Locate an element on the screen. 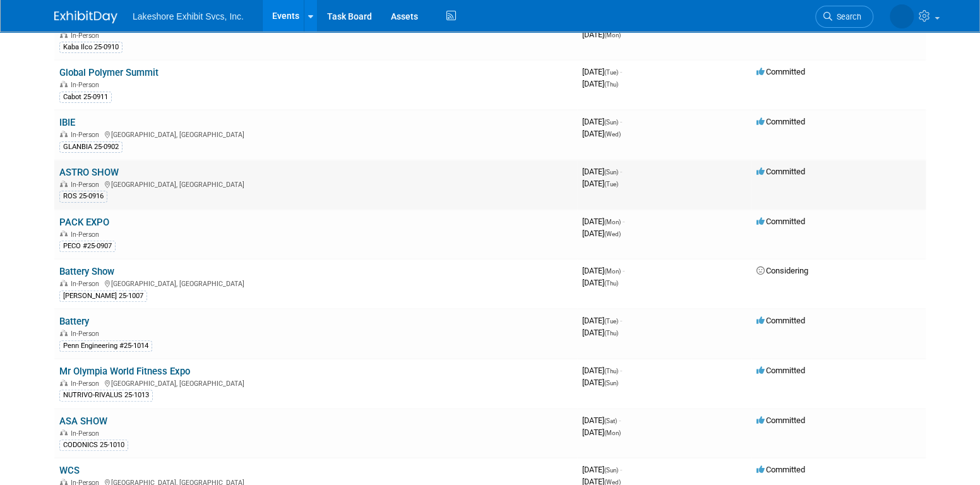 The height and width of the screenshot is (485, 980). a: Mr Olympia World Fitness Expo is located at coordinates (124, 372).